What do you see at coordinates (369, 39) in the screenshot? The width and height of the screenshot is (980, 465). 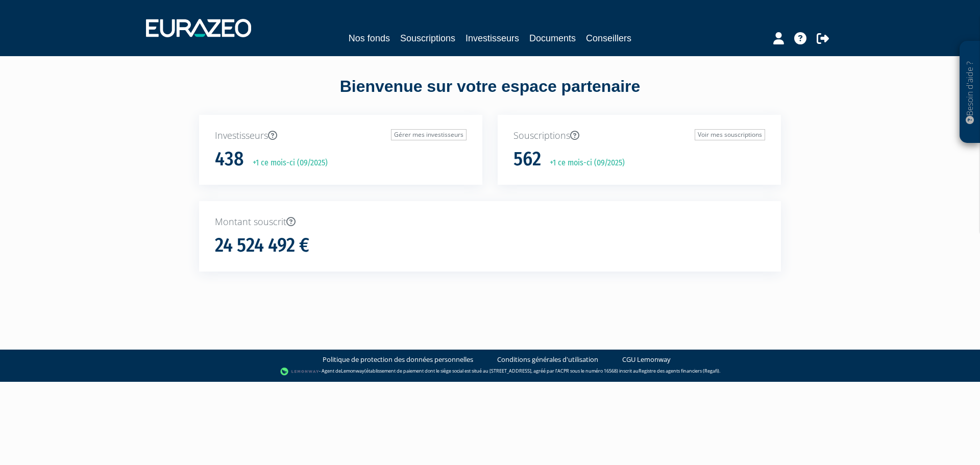 I see `a: Nos fonds` at bounding box center [369, 39].